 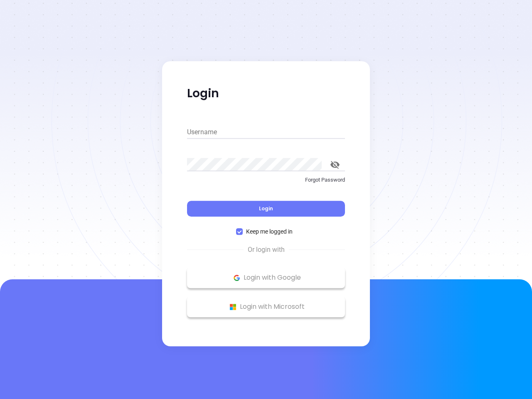 I want to click on button: toggle password visibility, so click(x=335, y=165).